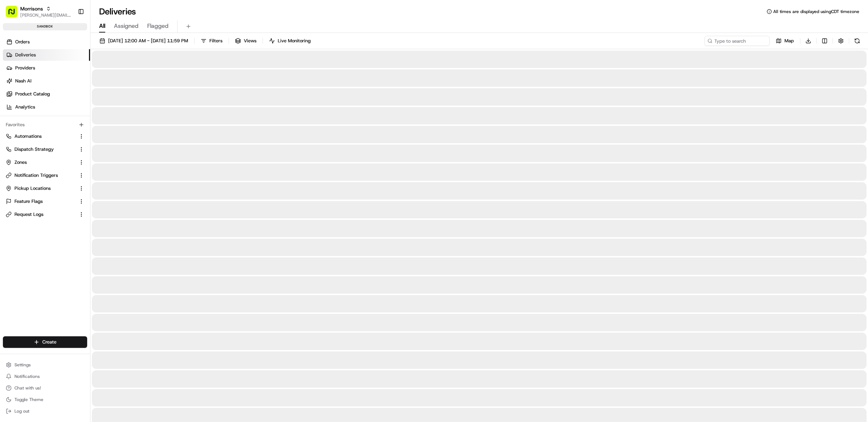 This screenshot has height=422, width=868. I want to click on a: Orders, so click(47, 42).